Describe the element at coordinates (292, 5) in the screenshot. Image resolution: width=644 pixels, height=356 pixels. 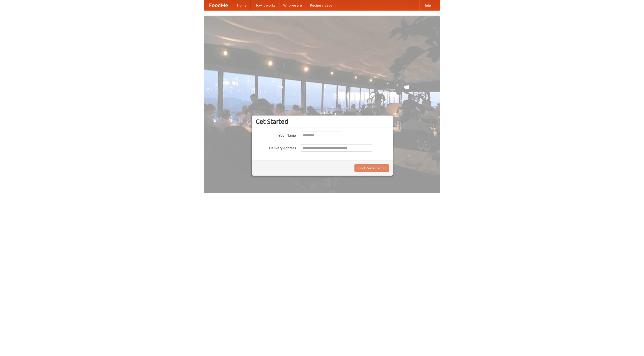
I see `a: Who we are` at that location.